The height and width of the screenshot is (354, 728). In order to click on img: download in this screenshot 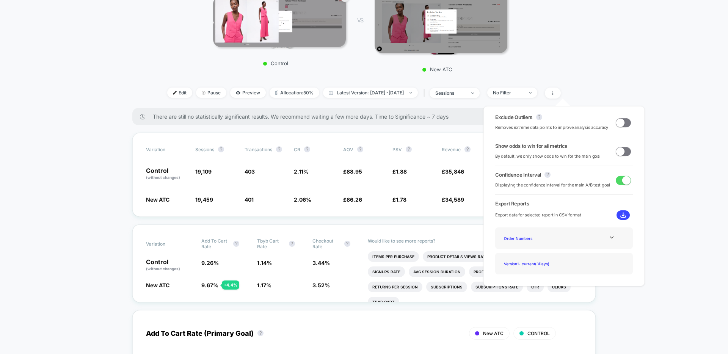, I will do `click(623, 215)`.